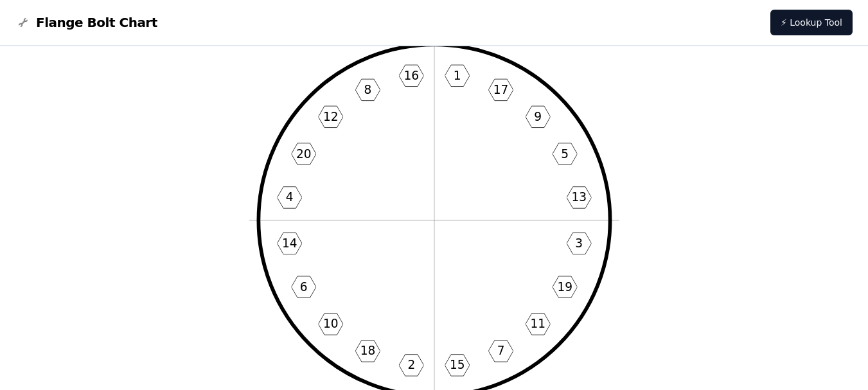  What do you see at coordinates (289, 243) in the screenshot?
I see `text: 14` at bounding box center [289, 243].